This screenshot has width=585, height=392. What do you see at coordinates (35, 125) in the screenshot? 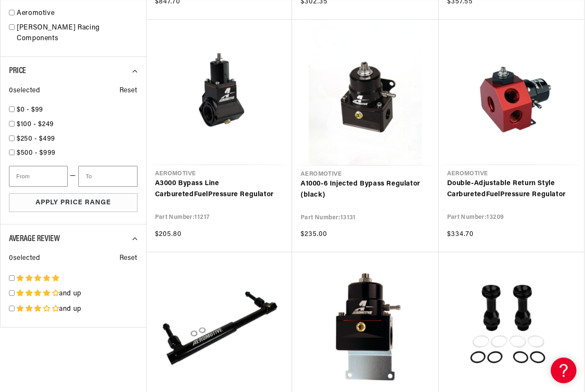
I see `span: $100 - $249` at bounding box center [35, 125].